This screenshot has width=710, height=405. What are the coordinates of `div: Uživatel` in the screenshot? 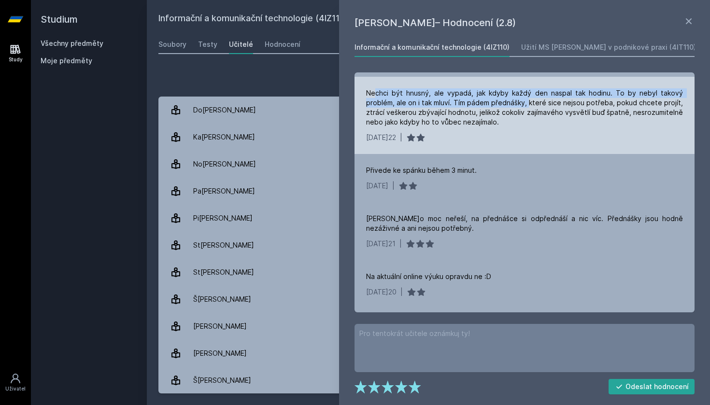 It's located at (15, 389).